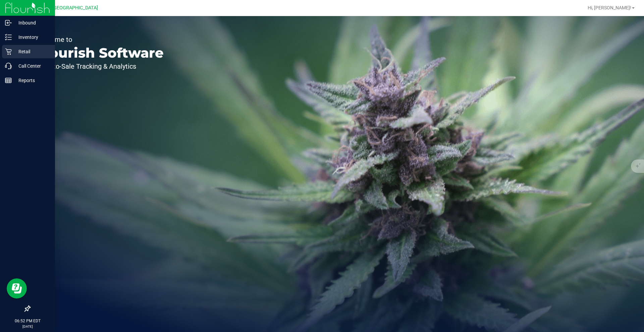 Image resolution: width=644 pixels, height=332 pixels. What do you see at coordinates (9, 23) in the screenshot?
I see `inline-svg: Inbound` at bounding box center [9, 23].